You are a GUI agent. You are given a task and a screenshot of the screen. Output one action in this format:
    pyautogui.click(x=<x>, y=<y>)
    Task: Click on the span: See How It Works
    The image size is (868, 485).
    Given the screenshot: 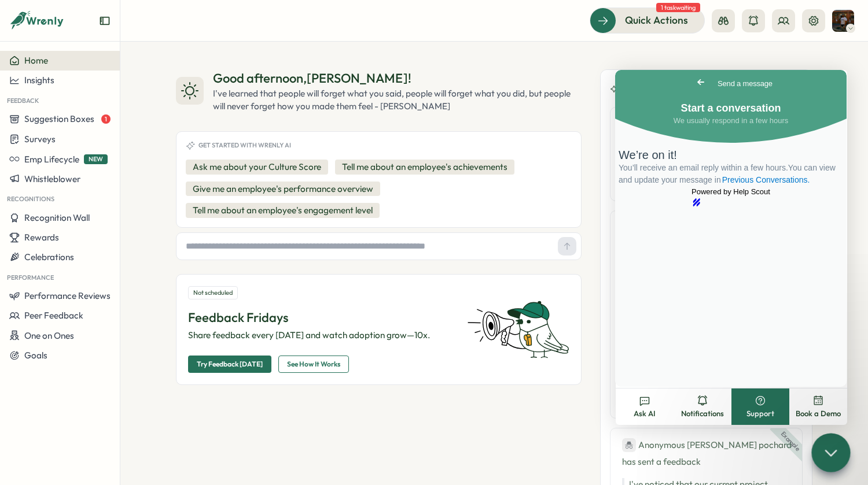 What is the action you would take?
    pyautogui.click(x=314, y=364)
    